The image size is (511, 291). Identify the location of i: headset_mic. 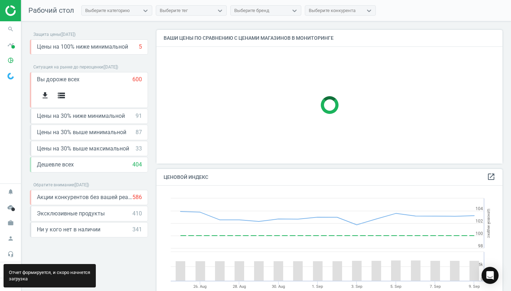
(11, 254).